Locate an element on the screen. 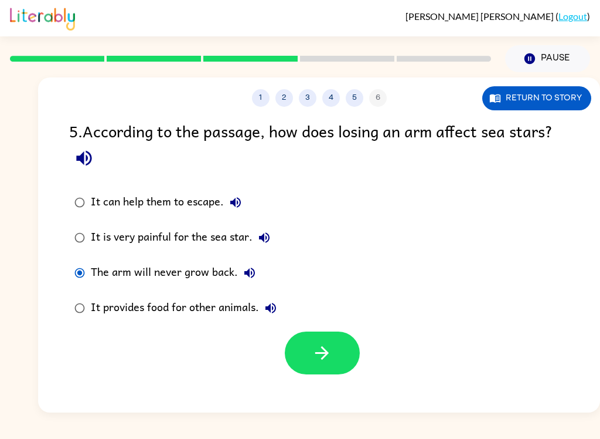  img: Literably is located at coordinates (42, 18).